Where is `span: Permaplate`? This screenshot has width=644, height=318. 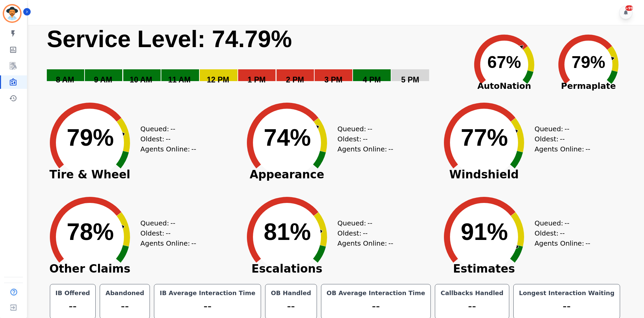
span: Permaplate is located at coordinates (588, 86).